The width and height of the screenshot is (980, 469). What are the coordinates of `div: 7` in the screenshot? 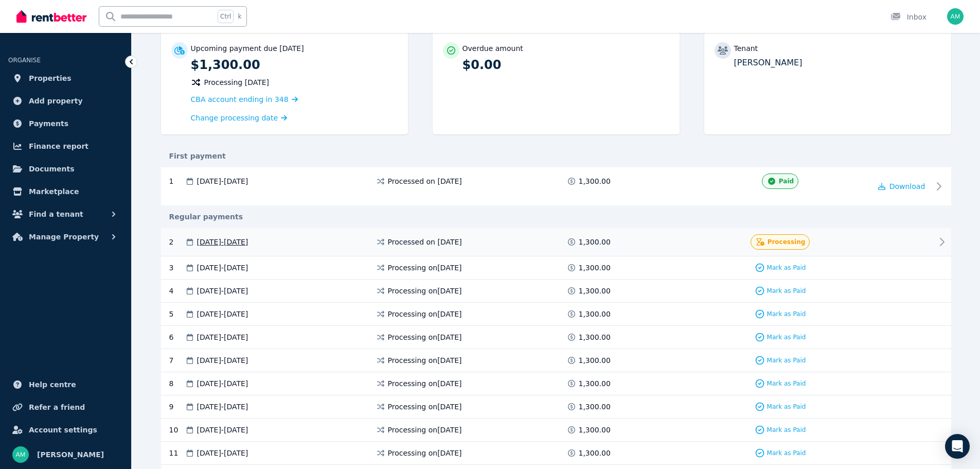 It's located at (177, 360).